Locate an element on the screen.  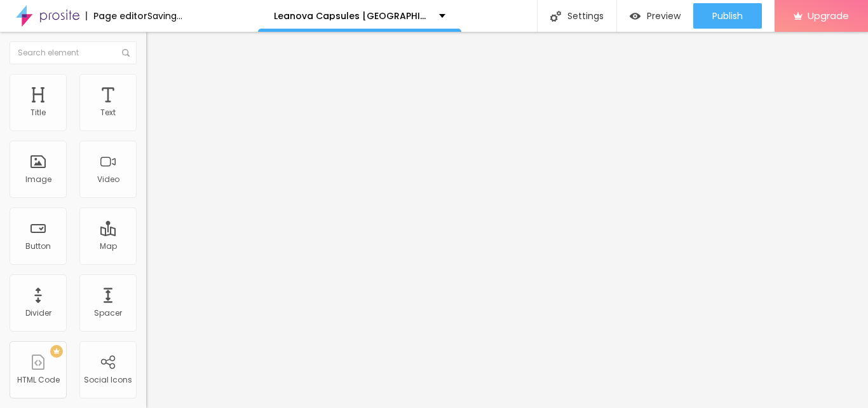
div: Social Icons is located at coordinates (108, 379).